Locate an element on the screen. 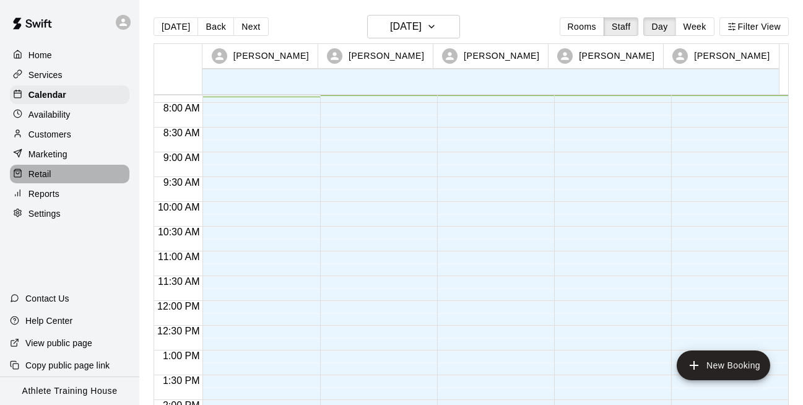 The image size is (803, 405). button: Back is located at coordinates (215, 27).